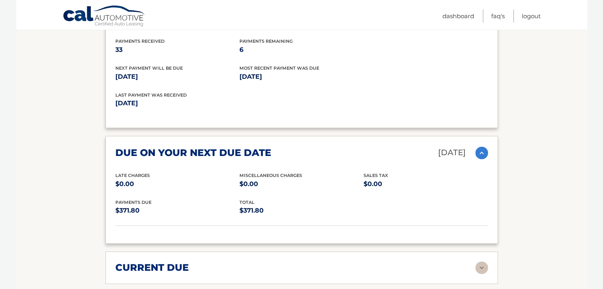  Describe the element at coordinates (152, 268) in the screenshot. I see `h2: current due` at that location.